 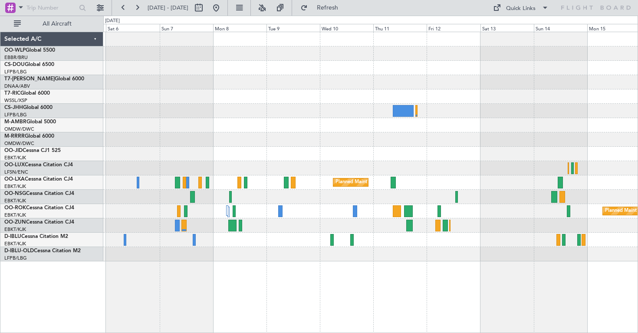 What do you see at coordinates (14, 136) in the screenshot?
I see `span: M-RRRR` at bounding box center [14, 136].